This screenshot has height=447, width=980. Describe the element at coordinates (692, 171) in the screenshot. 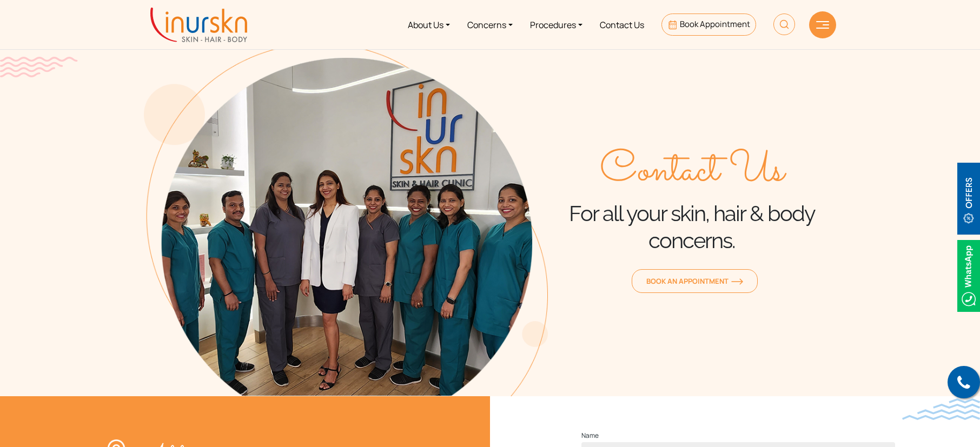

I see `span: Contact Us` at that location.